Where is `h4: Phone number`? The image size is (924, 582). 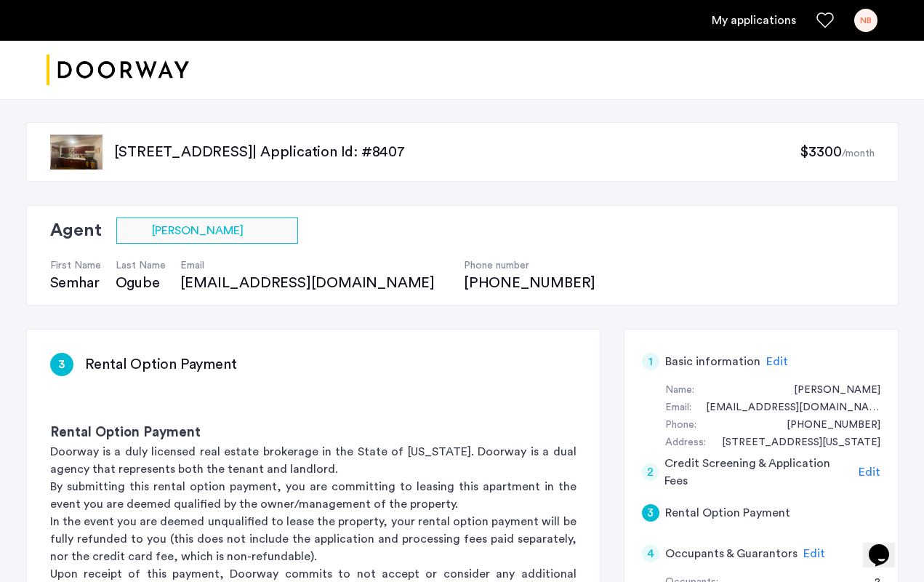 h4: Phone number is located at coordinates (530, 266).